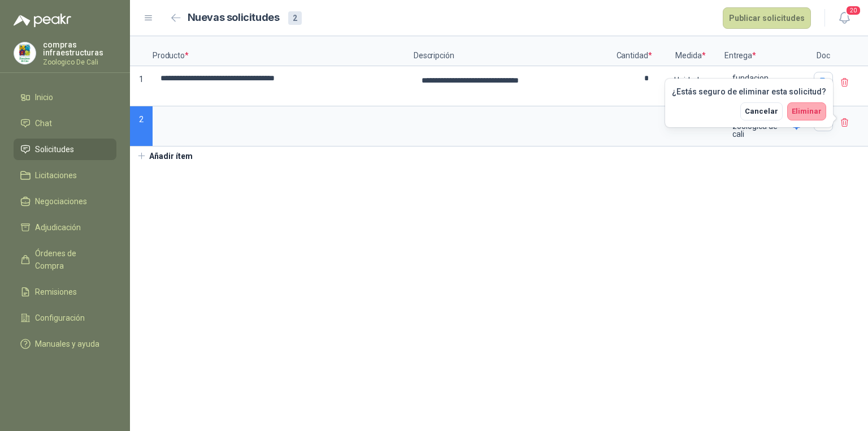  What do you see at coordinates (845, 19) in the screenshot?
I see `button: 20` at bounding box center [845, 19].